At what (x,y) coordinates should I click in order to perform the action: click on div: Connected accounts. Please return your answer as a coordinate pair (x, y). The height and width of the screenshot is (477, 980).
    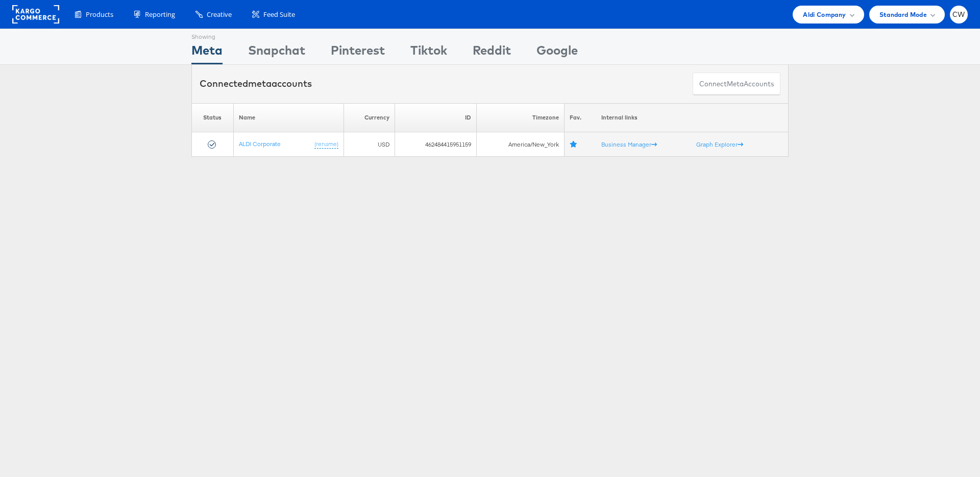
    Looking at the image, I should click on (256, 84).